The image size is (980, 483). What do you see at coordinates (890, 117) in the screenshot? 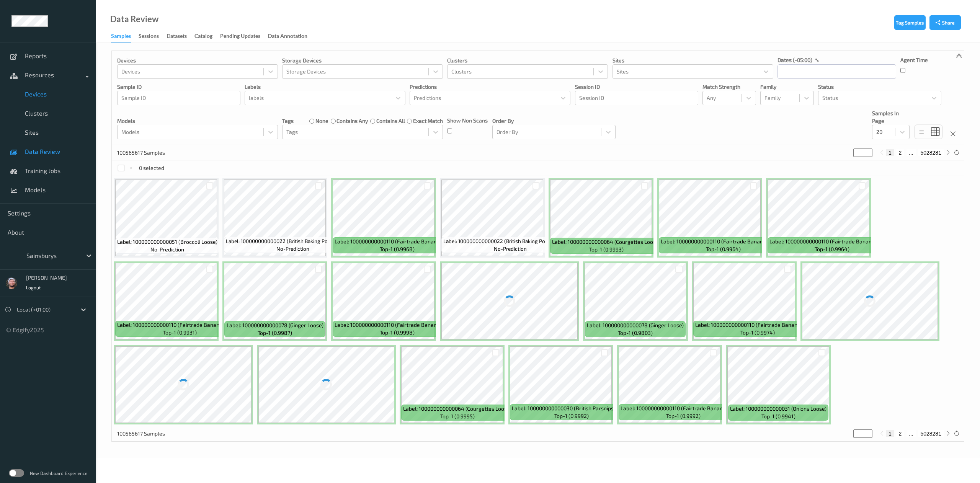
I see `p: Samples In Page` at bounding box center [890, 117].